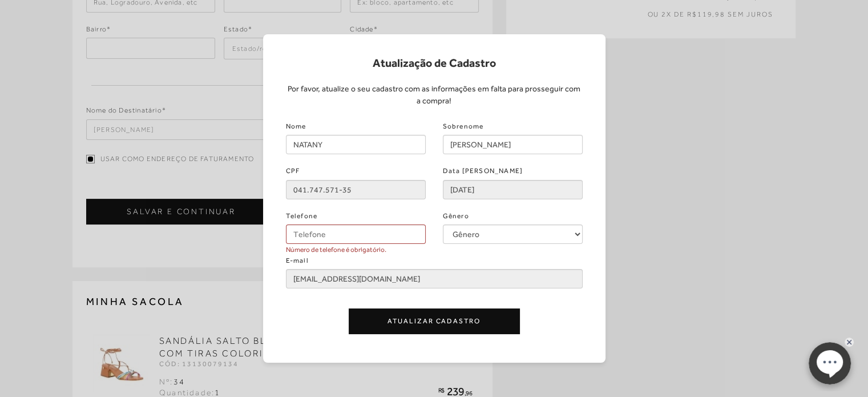 This screenshot has width=868, height=397. I want to click on label: Nome, so click(296, 126).